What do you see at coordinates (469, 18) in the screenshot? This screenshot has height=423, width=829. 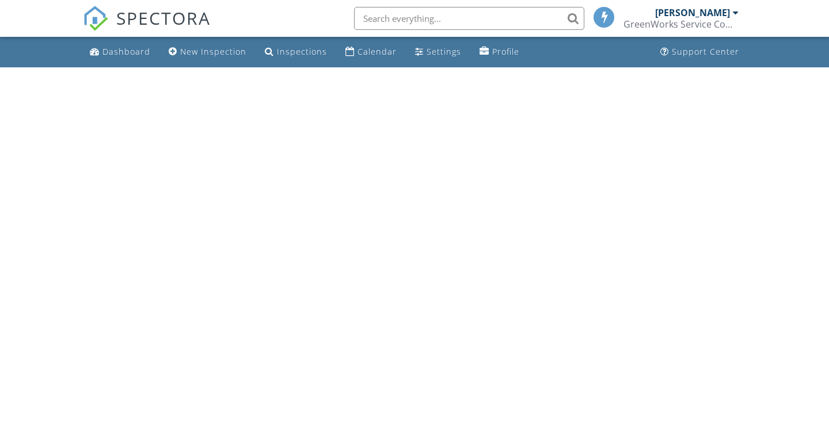 I see `input: Search everything...` at bounding box center [469, 18].